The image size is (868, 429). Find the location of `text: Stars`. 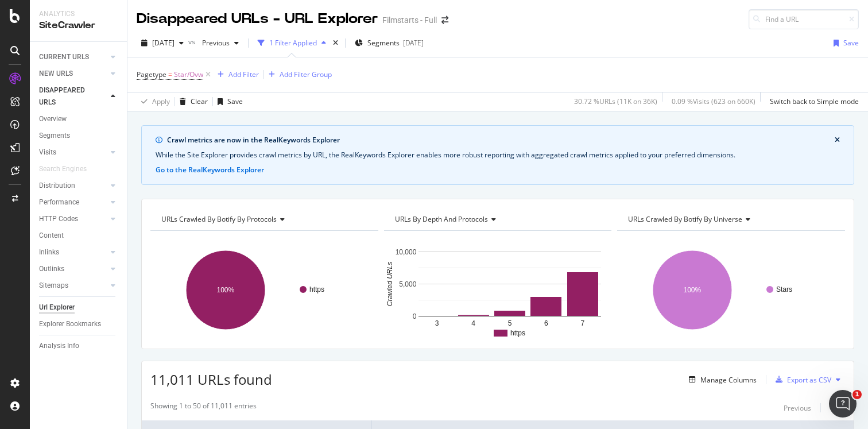

text: Stars is located at coordinates (784, 290).